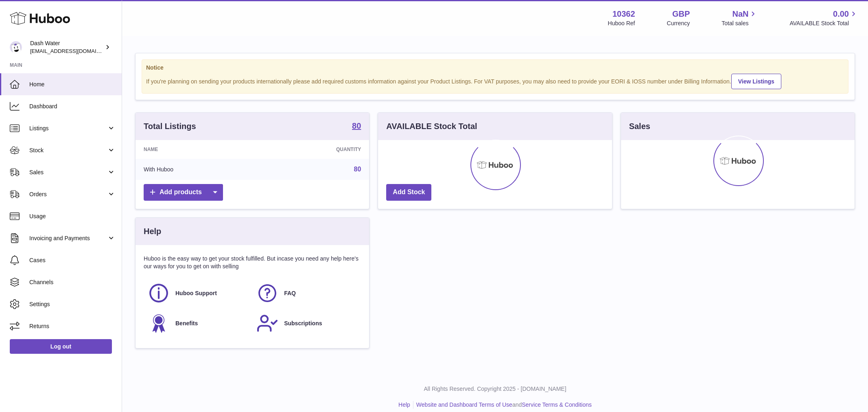 This screenshot has width=868, height=412. What do you see at coordinates (197, 149) in the screenshot?
I see `th: Name` at bounding box center [197, 149].